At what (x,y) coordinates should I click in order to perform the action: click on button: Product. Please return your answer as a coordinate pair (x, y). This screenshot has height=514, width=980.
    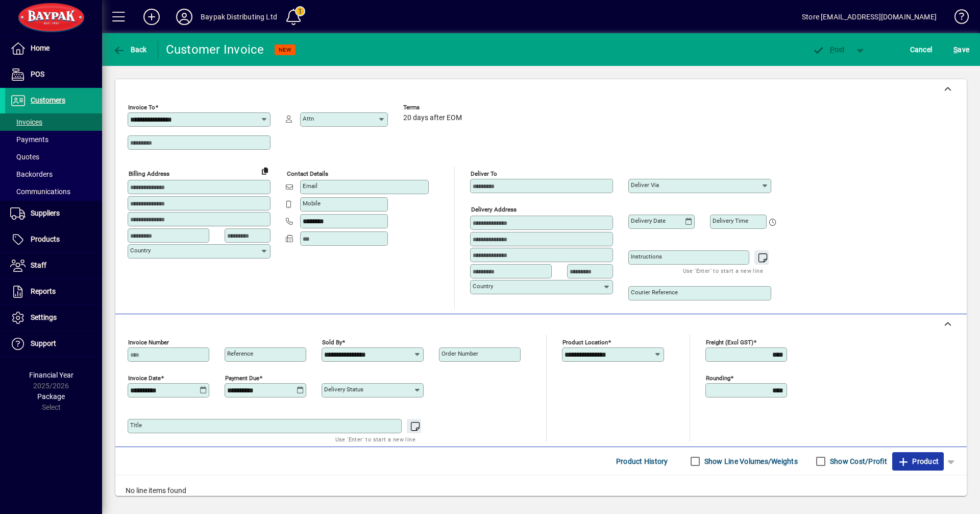
    Looking at the image, I should click on (918, 461).